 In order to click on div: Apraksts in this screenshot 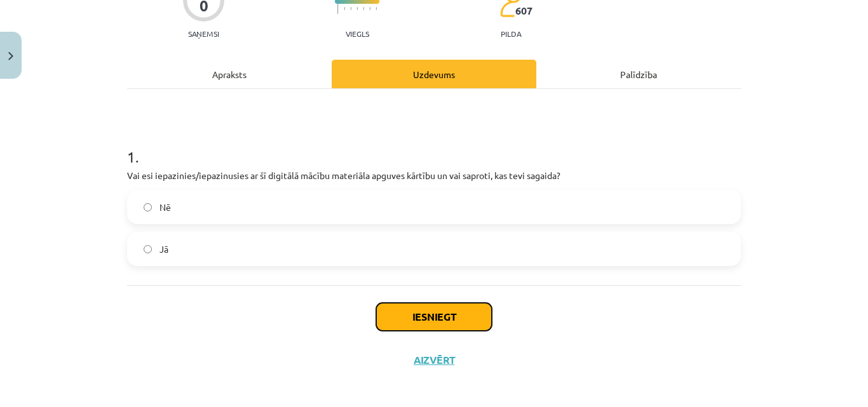, I will do `click(229, 74)`.